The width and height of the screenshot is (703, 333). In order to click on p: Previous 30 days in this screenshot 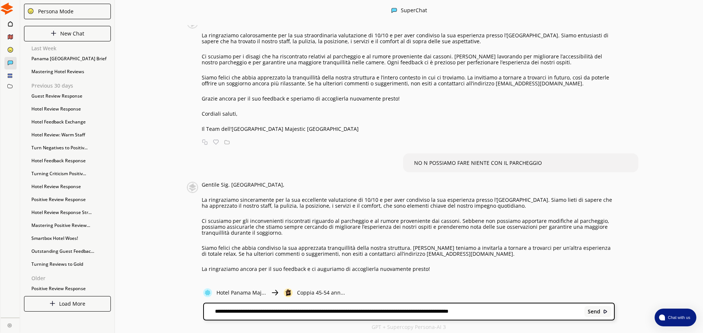, I will do `click(73, 86)`.